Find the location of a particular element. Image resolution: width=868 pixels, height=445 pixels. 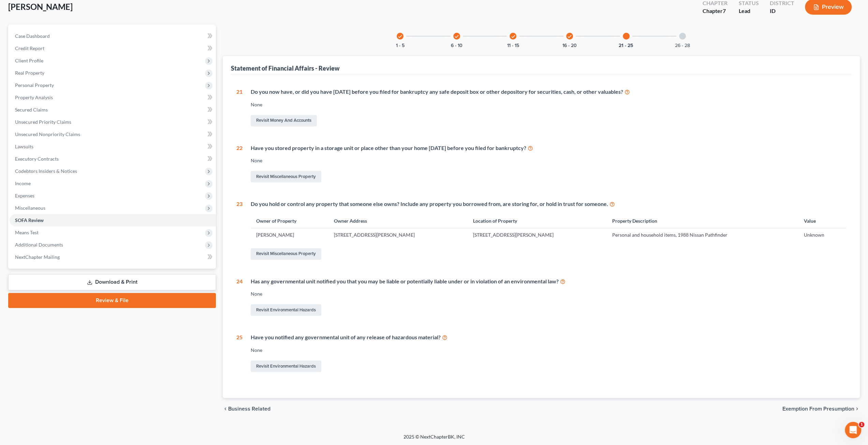

a: Case Dashboard is located at coordinates (113, 36).